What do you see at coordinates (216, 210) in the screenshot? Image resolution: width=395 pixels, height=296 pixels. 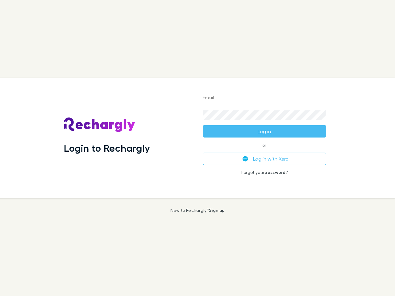 I see `a: Sign up` at bounding box center [216, 210].